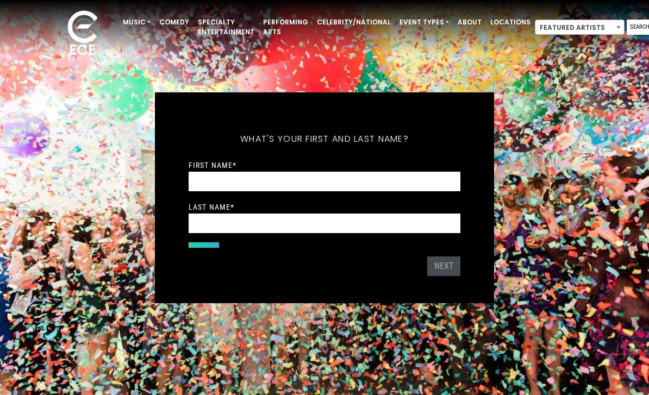  Describe the element at coordinates (285, 27) in the screenshot. I see `a: Performing Arts` at that location.